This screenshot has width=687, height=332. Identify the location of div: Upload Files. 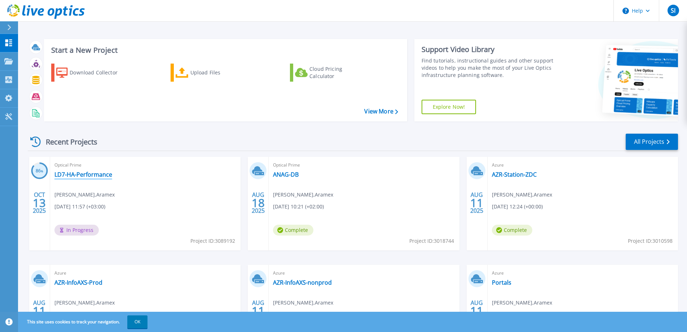
(219, 73).